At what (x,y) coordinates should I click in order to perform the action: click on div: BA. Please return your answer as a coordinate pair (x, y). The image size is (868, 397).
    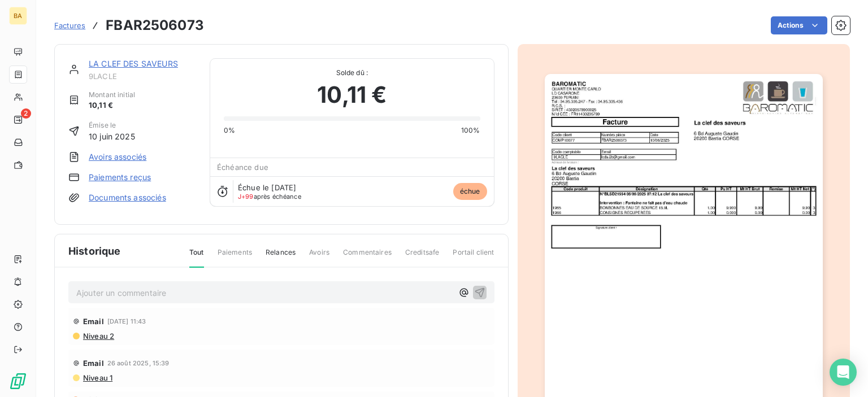
    Looking at the image, I should click on (18, 16).